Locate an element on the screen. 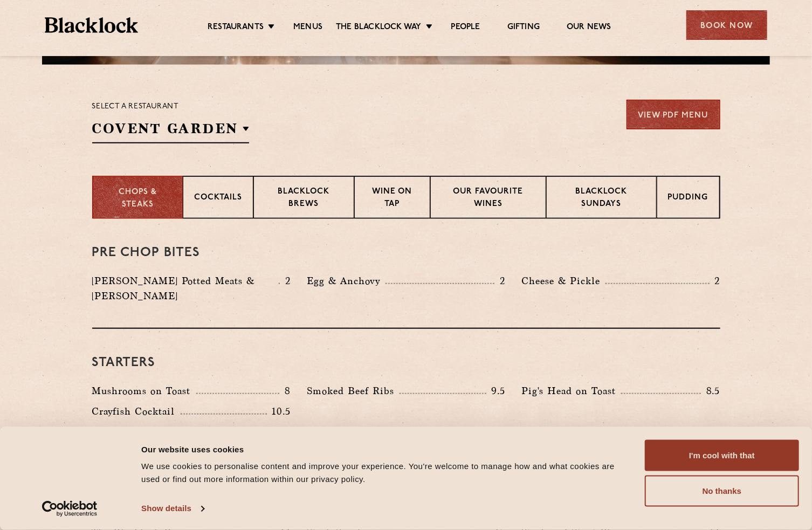  p: Select a restaurant is located at coordinates (171, 107).